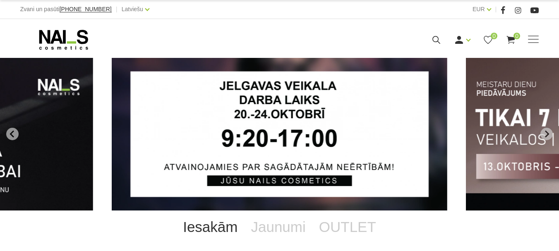 The height and width of the screenshot is (251, 559). What do you see at coordinates (12, 134) in the screenshot?
I see `button: Go to last slide` at bounding box center [12, 134].